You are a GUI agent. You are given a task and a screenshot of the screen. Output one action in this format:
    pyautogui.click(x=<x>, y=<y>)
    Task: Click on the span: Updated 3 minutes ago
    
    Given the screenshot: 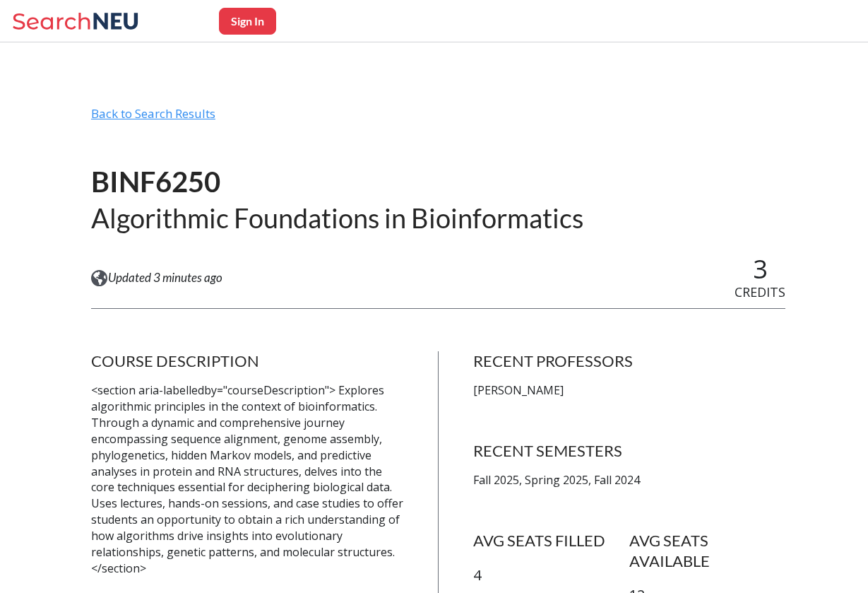 What is the action you would take?
    pyautogui.click(x=165, y=277)
    